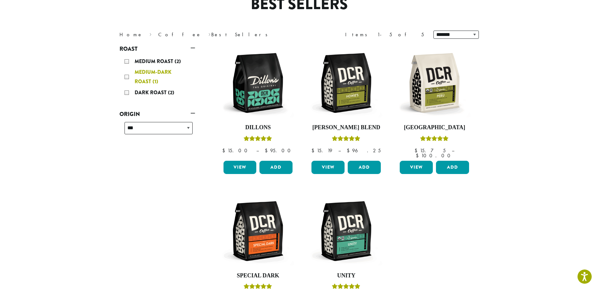 This screenshot has height=290, width=598. I want to click on div: Rated 4.83 out of 5, so click(434, 140).